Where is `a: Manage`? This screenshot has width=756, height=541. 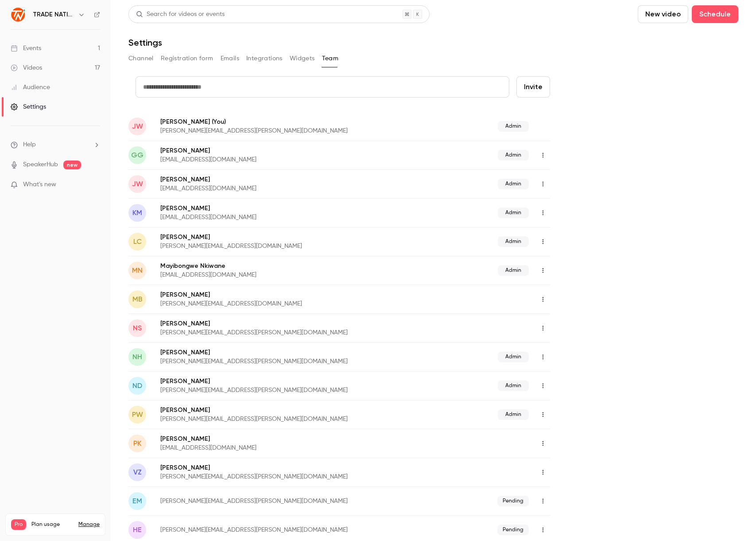
a: Manage is located at coordinates (89, 524).